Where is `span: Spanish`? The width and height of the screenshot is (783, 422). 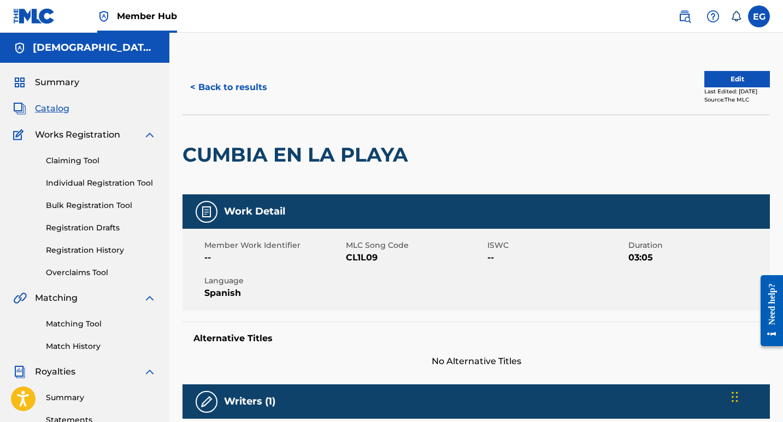 span: Spanish is located at coordinates (274, 293).